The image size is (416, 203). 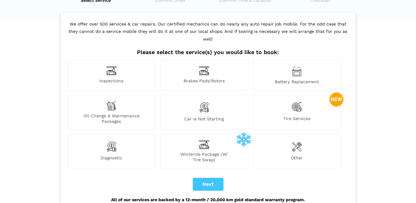 What do you see at coordinates (111, 81) in the screenshot?
I see `span: Inspections` at bounding box center [111, 81].